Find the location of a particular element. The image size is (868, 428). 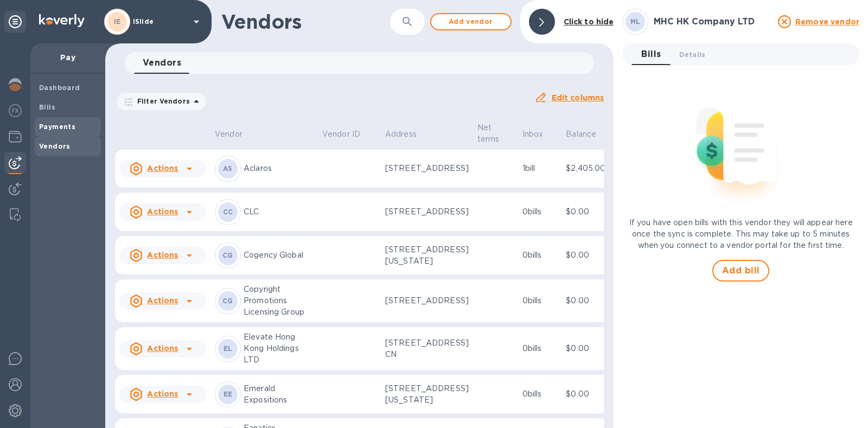

span: Vendor ID is located at coordinates (348, 134).